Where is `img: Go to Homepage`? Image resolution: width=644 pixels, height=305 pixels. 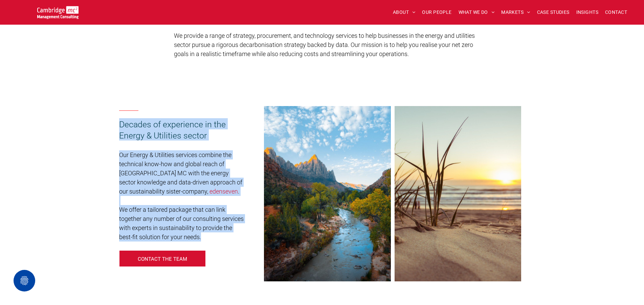
img: Go to Homepage is located at coordinates (58, 13).